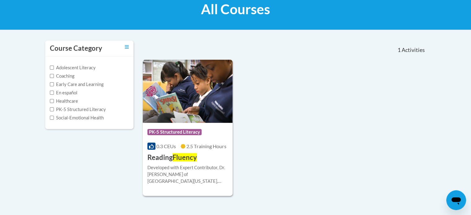 The image size is (471, 215). What do you see at coordinates (62, 76) in the screenshot?
I see `label: Coaching` at bounding box center [62, 76].